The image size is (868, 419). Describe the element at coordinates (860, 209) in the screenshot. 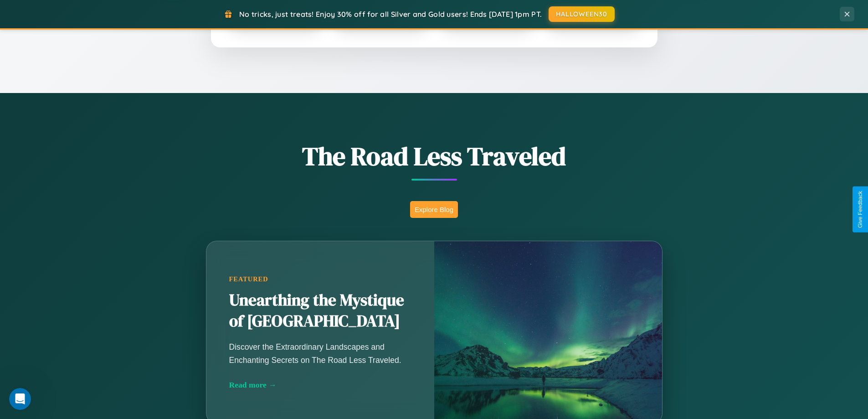

I see `div: Give Feedback` at that location.